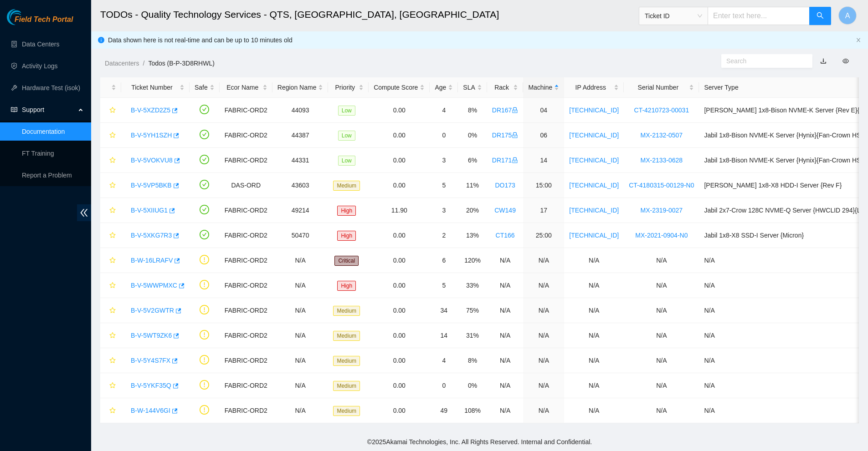 The height and width of the screenshot is (451, 868). What do you see at coordinates (347, 110) in the screenshot?
I see `span: Low` at bounding box center [347, 110].